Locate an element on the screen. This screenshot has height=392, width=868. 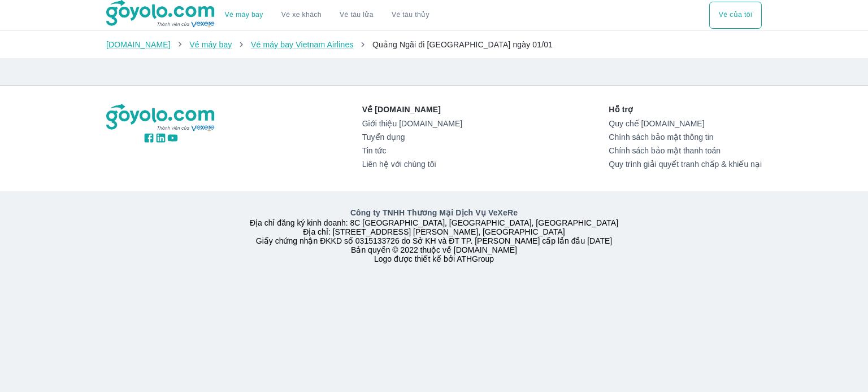
a: Vé tàu lửa is located at coordinates (356, 15).